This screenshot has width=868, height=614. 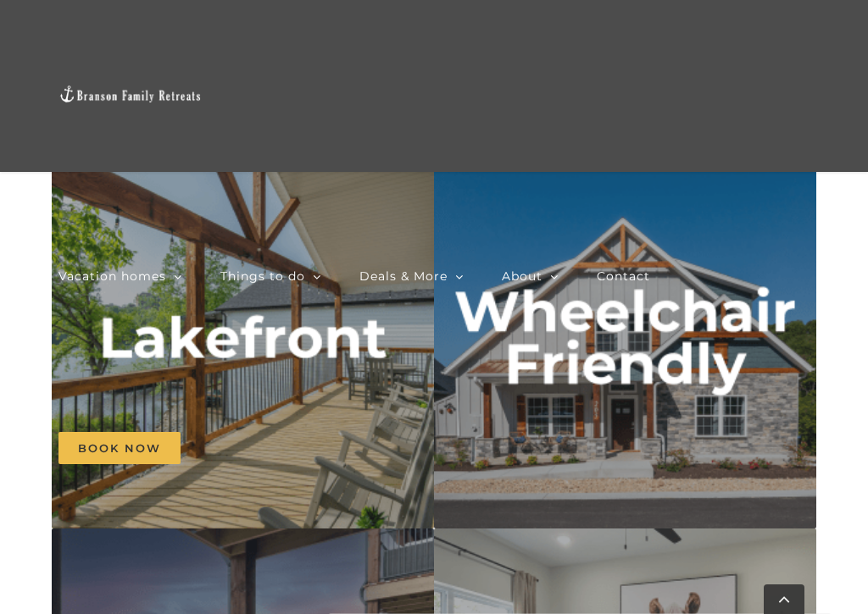 What do you see at coordinates (120, 447) in the screenshot?
I see `a: Book Now` at bounding box center [120, 447].